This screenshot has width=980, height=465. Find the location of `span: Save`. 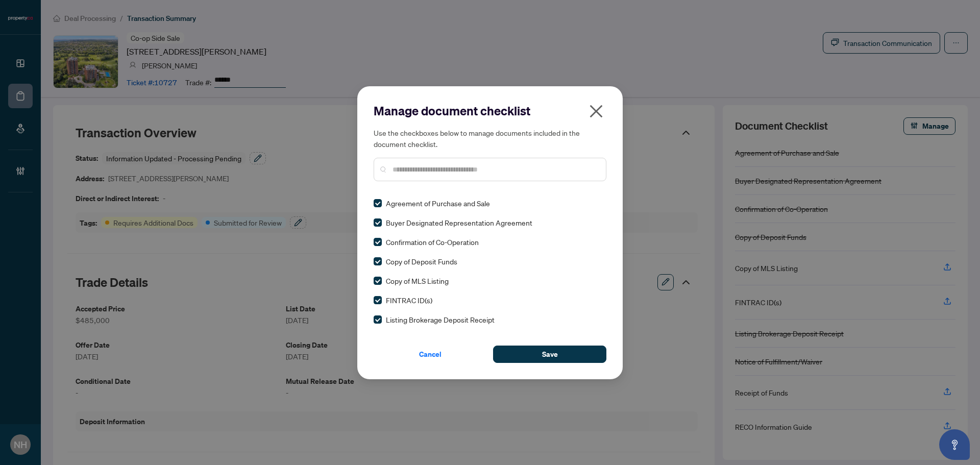

span: Save is located at coordinates (550, 354).